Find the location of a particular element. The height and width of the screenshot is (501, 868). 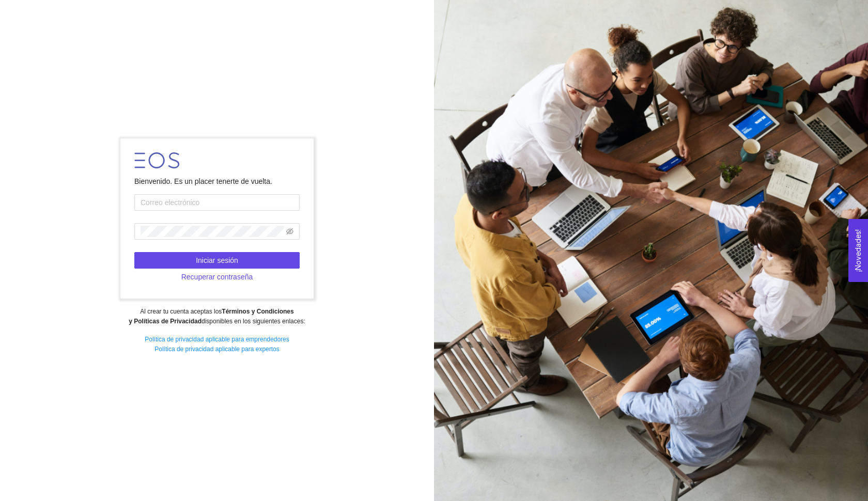

img: LOGO is located at coordinates (157, 160).